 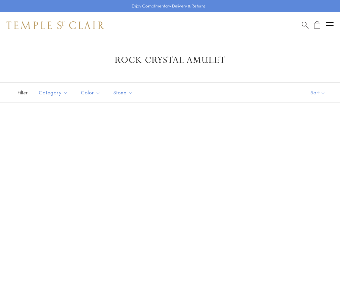 I want to click on button: Stone, so click(x=123, y=92).